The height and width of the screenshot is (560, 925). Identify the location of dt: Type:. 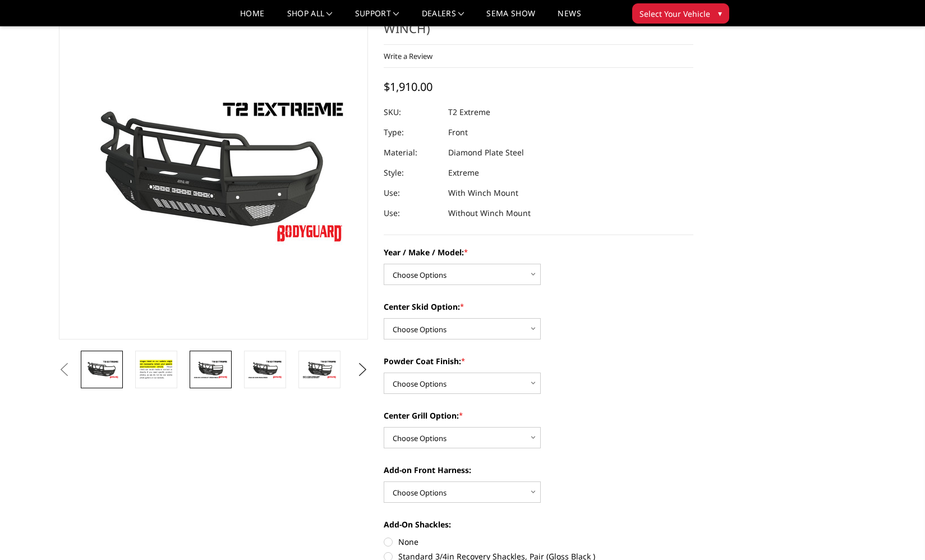
(412, 132).